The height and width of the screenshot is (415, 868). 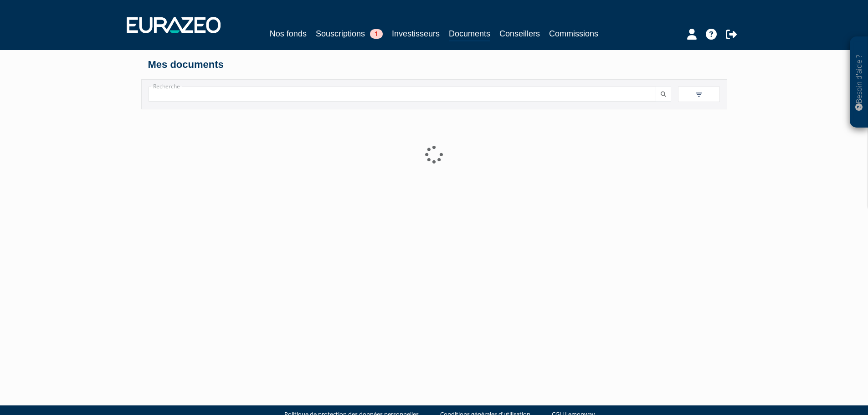 What do you see at coordinates (574, 34) in the screenshot?
I see `a: Commissions` at bounding box center [574, 34].